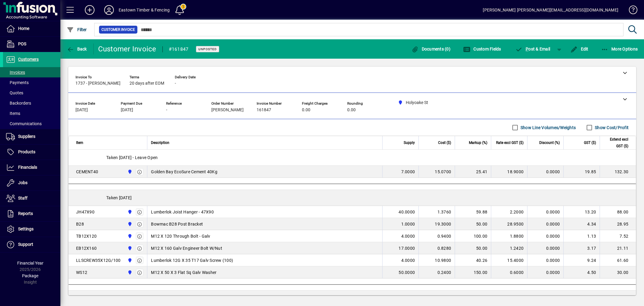  What do you see at coordinates (264, 110) in the screenshot?
I see `span: 161847` at bounding box center [264, 110].